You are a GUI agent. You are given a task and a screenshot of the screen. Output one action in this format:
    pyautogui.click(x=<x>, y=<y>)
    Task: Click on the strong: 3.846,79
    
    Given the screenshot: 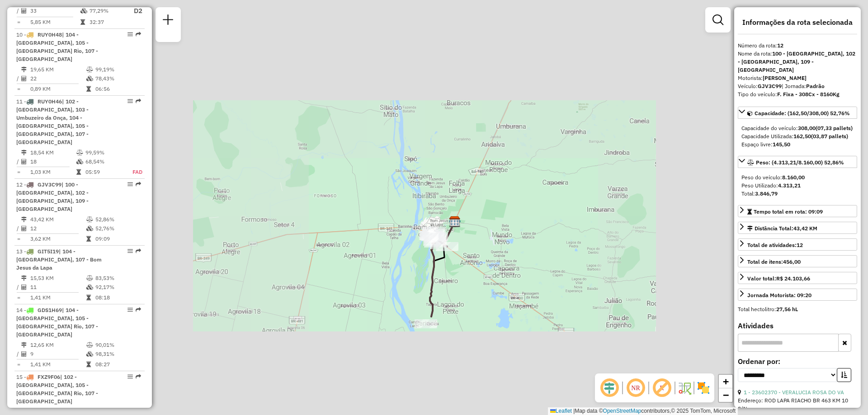 What is the action you would take?
    pyautogui.click(x=766, y=193)
    